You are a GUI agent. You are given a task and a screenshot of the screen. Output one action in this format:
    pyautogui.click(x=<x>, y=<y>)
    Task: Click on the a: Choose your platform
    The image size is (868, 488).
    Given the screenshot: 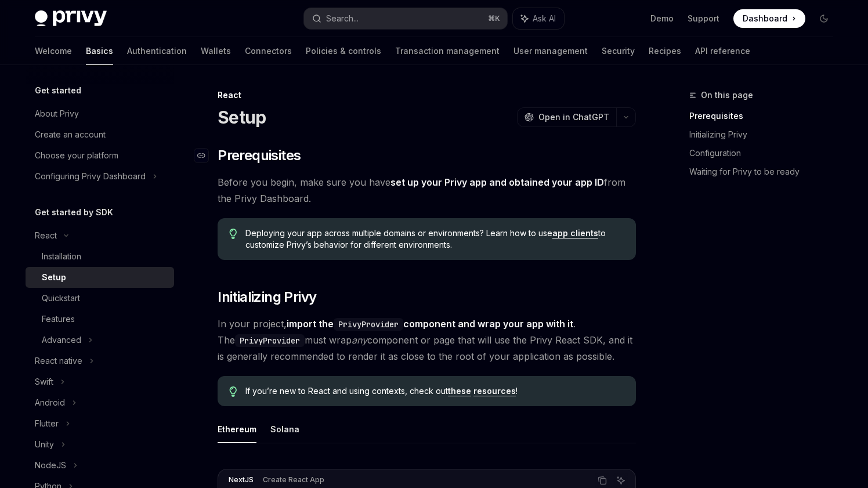 What is the action you would take?
    pyautogui.click(x=100, y=156)
    